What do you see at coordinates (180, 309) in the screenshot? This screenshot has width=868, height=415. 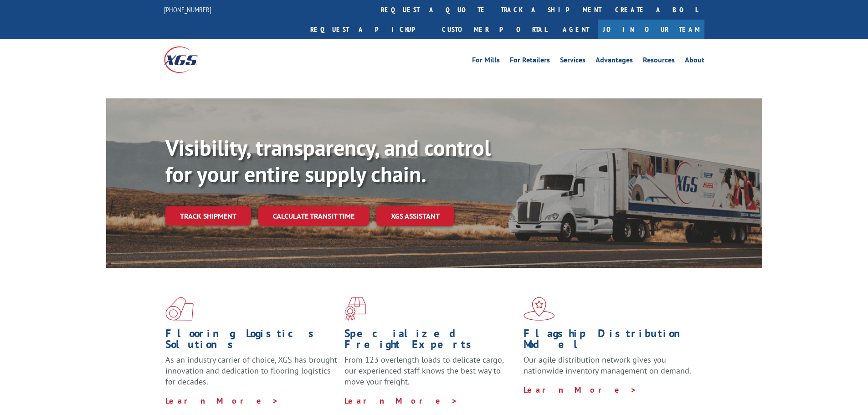 I see `img: xgs-icon-total-supply-chain-intelligence-red` at bounding box center [180, 309].